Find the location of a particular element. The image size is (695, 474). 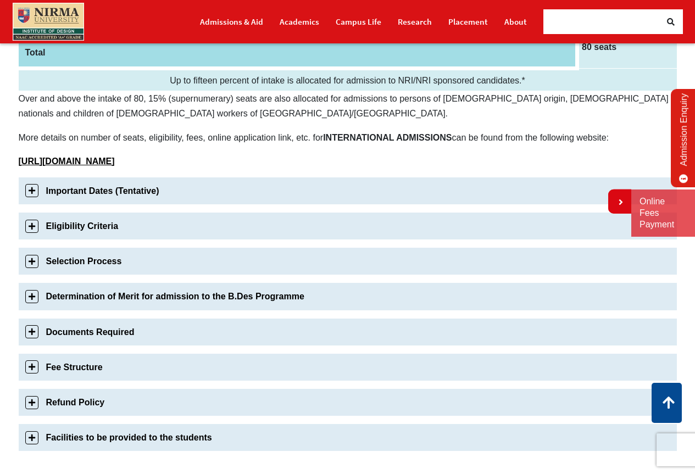

a: Documents Required is located at coordinates (348, 332).